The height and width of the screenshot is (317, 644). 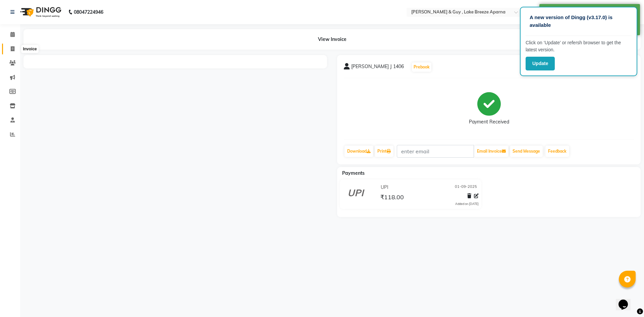 What do you see at coordinates (578, 46) in the screenshot?
I see `p: Click on ‘Update’ or refersh browser to get the latest version.` at bounding box center [578, 46].